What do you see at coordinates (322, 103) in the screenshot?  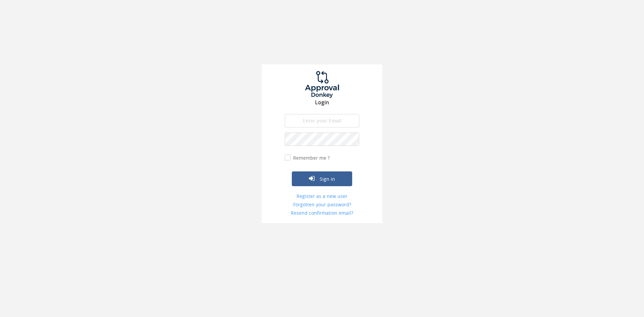 I see `h3: Login` at bounding box center [322, 103].